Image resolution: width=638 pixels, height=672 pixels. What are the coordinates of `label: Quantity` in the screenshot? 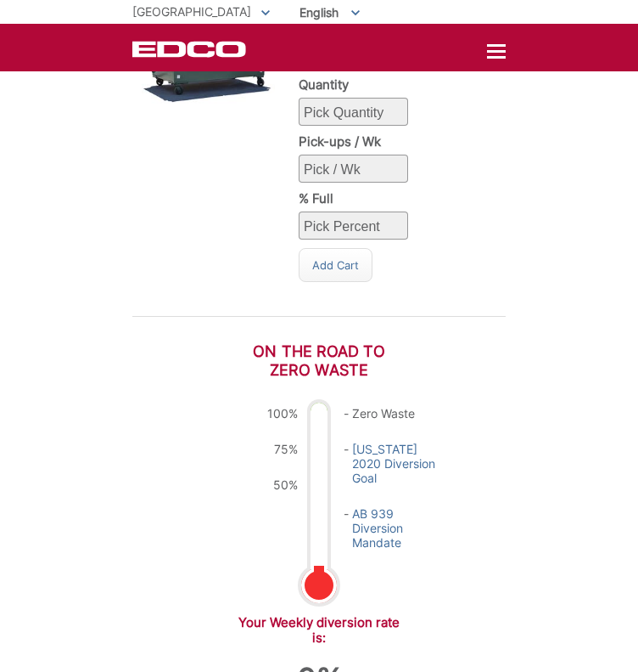 It's located at (353, 85).